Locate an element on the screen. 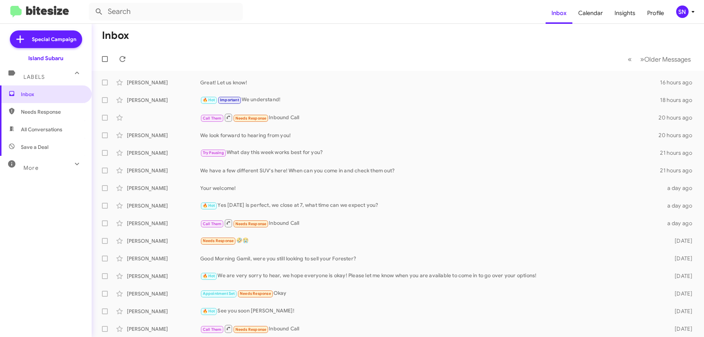 The width and height of the screenshot is (704, 337). span: Try Pausing is located at coordinates (213, 152).